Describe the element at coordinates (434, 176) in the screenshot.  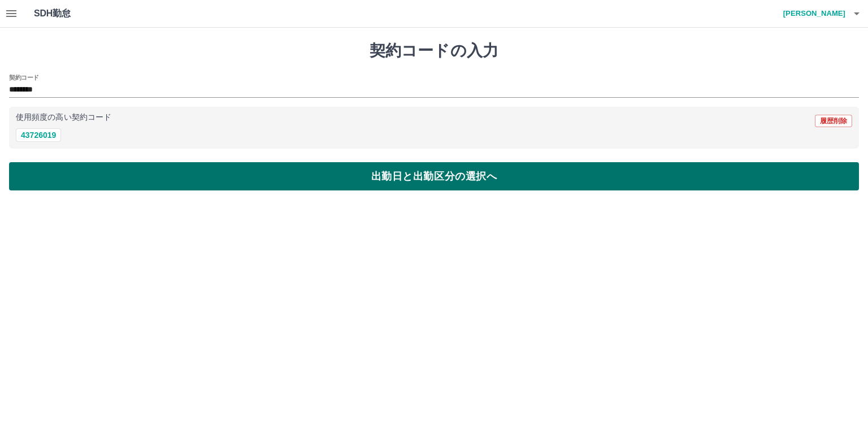
I see `button: 出勤日と出勤区分の選択へ` at that location.